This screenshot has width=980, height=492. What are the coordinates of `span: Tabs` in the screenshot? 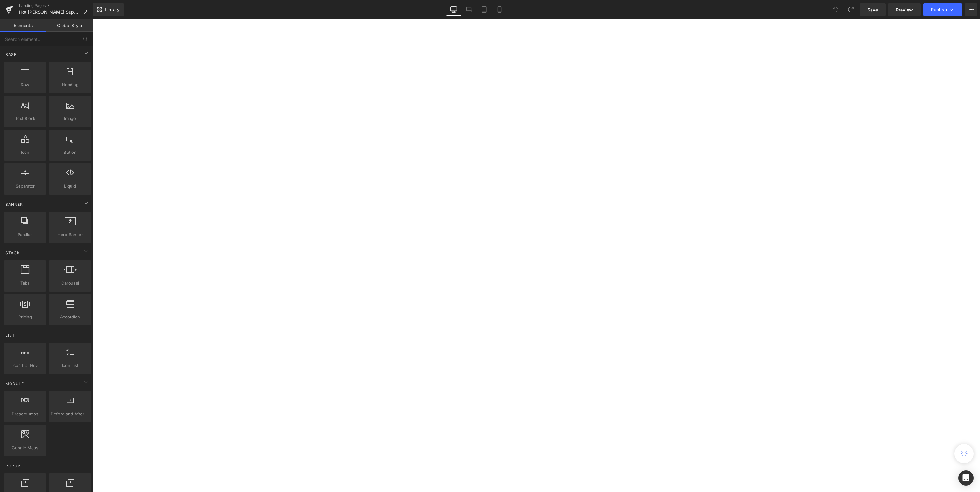 It's located at (25, 283).